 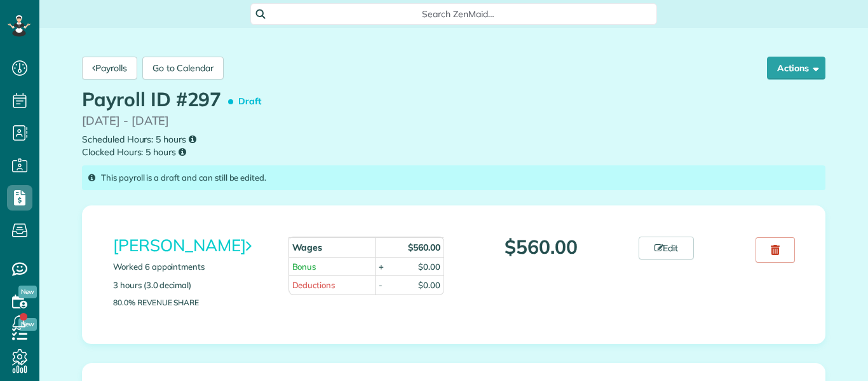 I want to click on td: Deductions, so click(x=332, y=285).